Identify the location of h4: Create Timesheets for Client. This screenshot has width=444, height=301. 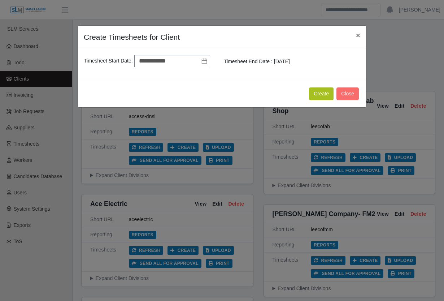
(132, 37).